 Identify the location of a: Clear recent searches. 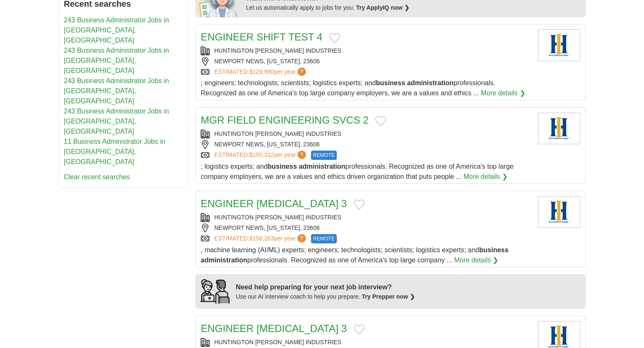
(97, 177).